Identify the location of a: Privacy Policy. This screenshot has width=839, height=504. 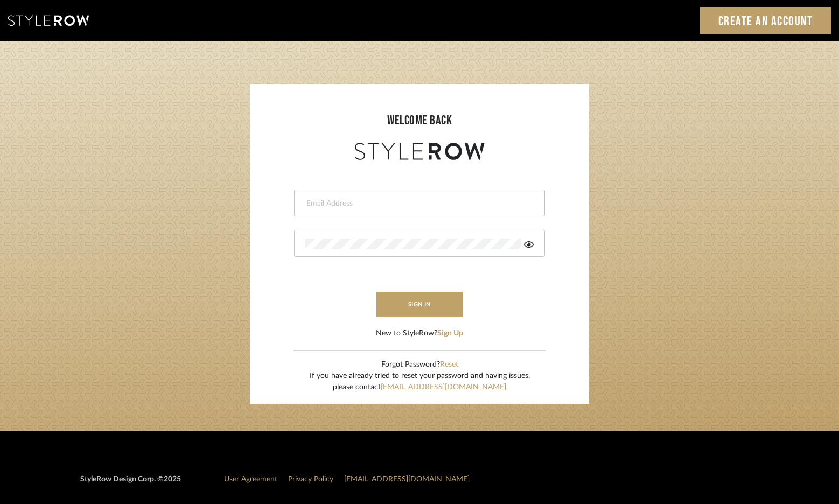
(311, 479).